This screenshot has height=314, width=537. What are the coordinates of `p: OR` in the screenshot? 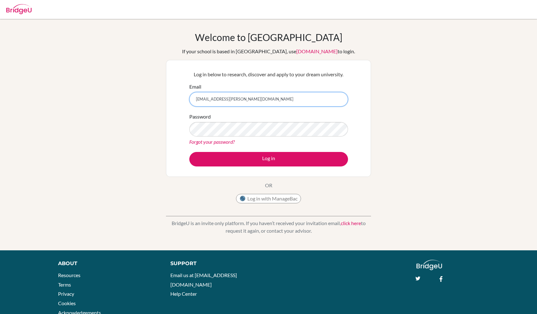 It's located at (269, 186).